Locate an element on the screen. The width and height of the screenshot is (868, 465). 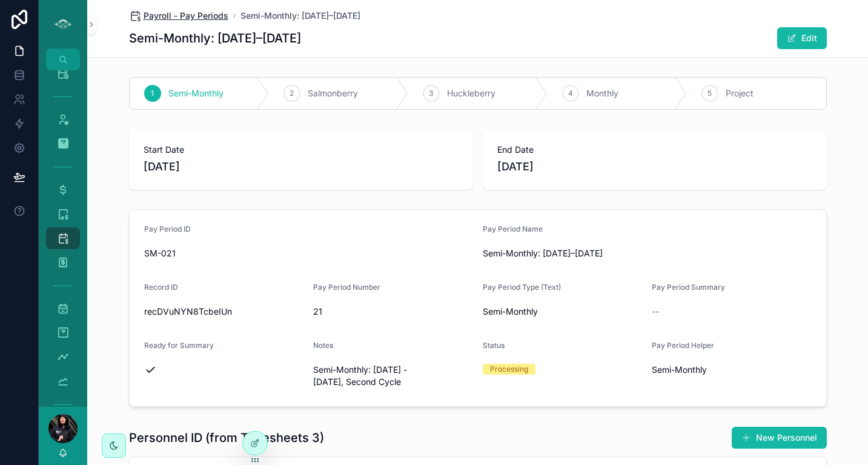
span: 5 is located at coordinates (709, 94).